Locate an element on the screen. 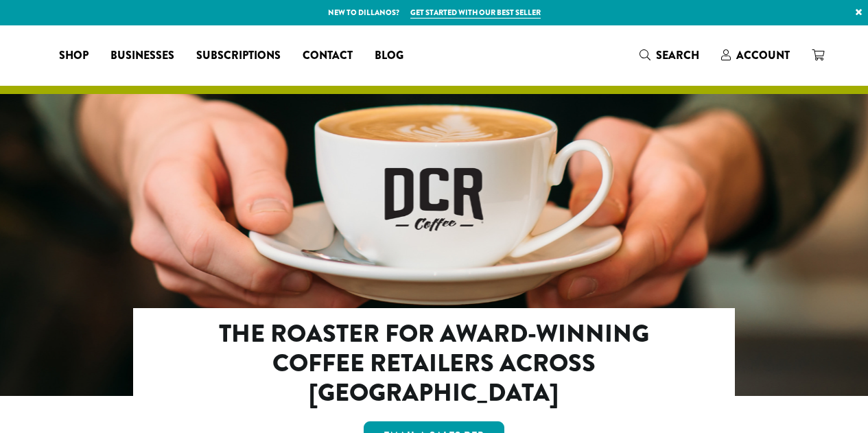  span: Blog is located at coordinates (389, 55).